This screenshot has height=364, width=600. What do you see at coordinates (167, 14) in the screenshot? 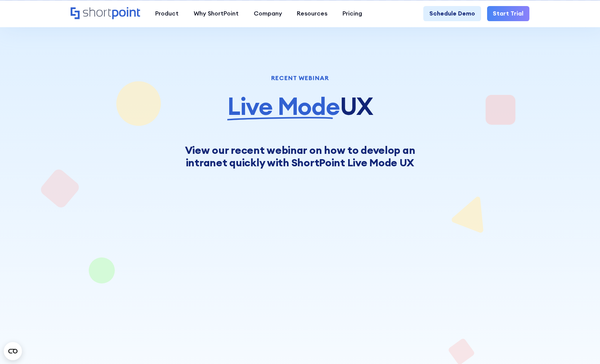
I see `a: Product` at bounding box center [167, 14].